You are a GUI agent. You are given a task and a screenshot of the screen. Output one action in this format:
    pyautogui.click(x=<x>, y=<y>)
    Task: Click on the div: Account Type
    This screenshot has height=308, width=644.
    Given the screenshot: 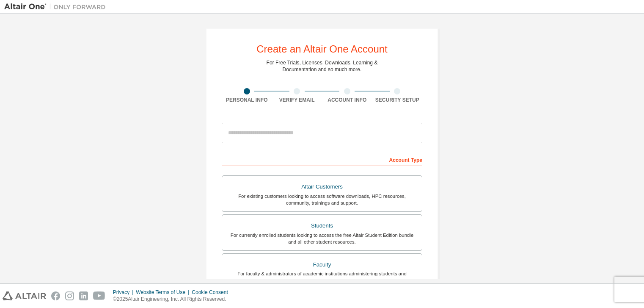 What is the action you would take?
    pyautogui.click(x=322, y=159)
    